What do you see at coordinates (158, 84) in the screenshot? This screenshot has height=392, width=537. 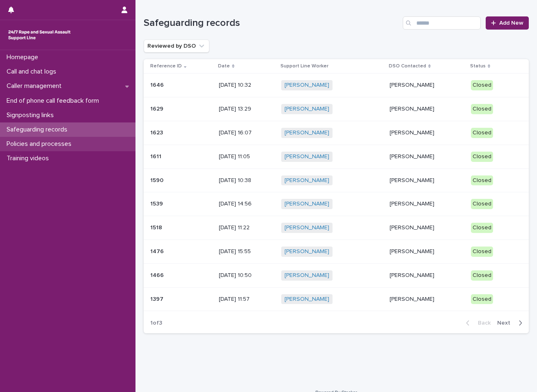 I see `p: 1646` at bounding box center [158, 84].